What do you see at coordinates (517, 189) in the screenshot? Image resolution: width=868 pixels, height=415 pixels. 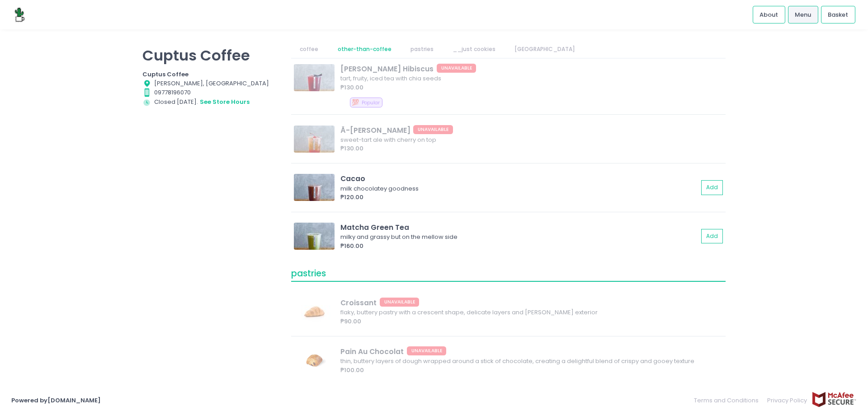 I see `div: milk chocolatey goodness` at bounding box center [517, 189].